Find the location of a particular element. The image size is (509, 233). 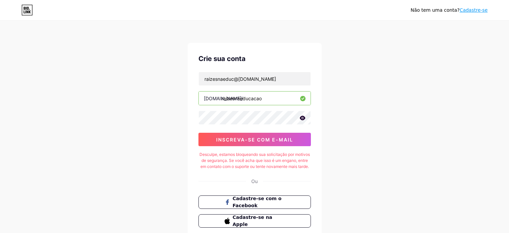

font: Cadastre-se na Apple is located at coordinates (253, 220).